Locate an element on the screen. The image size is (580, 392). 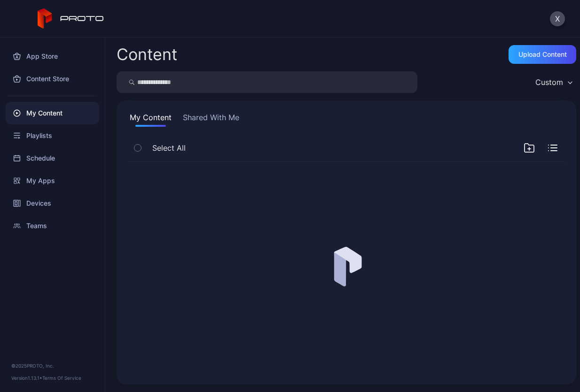
button: X is located at coordinates (557, 19).